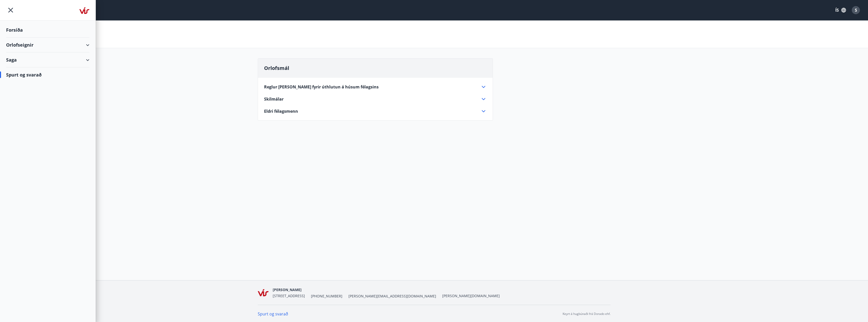 The height and width of the screenshot is (322, 868). What do you see at coordinates (375, 99) in the screenshot?
I see `div: Skilmálar` at bounding box center [375, 99].